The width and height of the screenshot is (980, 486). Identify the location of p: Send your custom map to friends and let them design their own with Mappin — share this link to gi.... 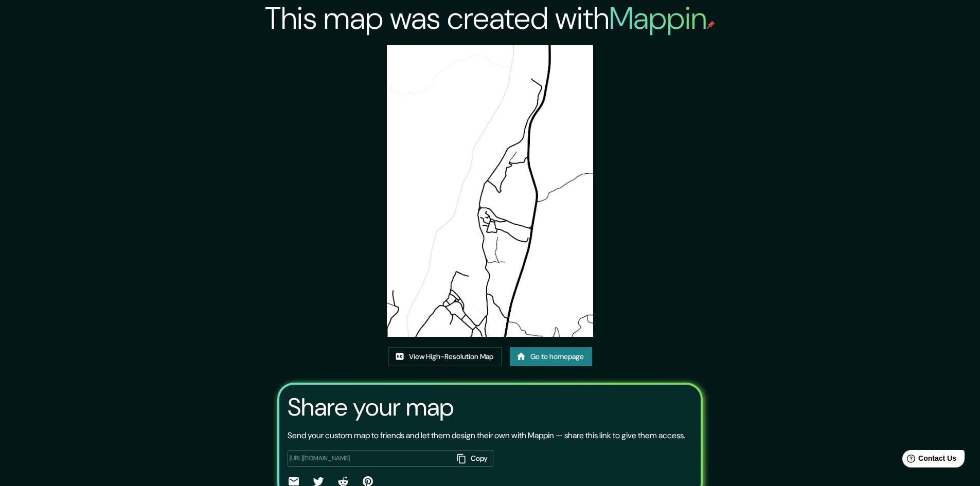
(486, 435).